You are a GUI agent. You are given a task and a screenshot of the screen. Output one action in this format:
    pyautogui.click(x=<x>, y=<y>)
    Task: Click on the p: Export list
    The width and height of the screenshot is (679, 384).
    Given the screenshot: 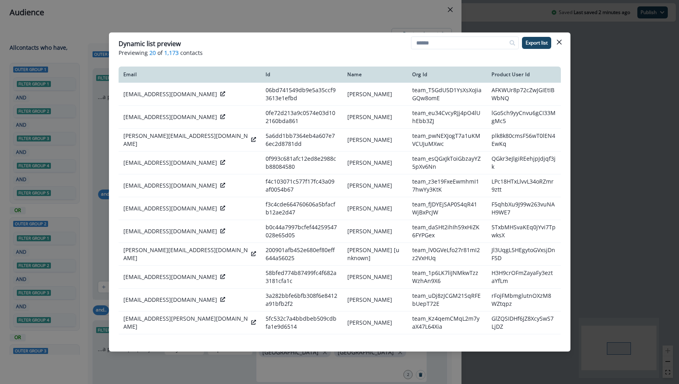 What is the action you would take?
    pyautogui.click(x=536, y=43)
    